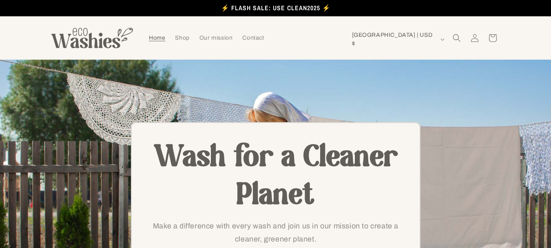 Image resolution: width=551 pixels, height=248 pixels. Describe the element at coordinates (92, 38) in the screenshot. I see `a: Eco Washies` at that location.